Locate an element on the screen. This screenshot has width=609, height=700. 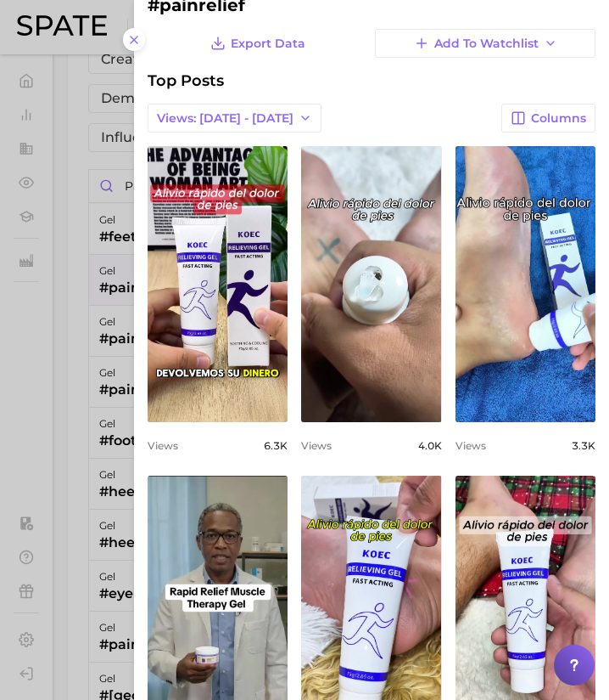
span: Add to Watchlist is located at coordinates (486, 43).